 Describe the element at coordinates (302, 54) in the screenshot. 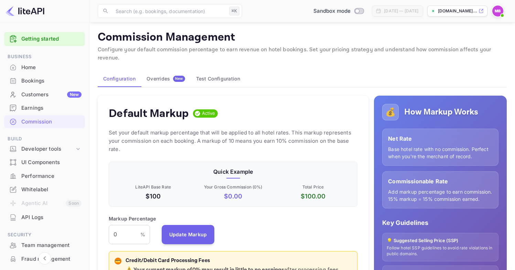

I see `p: Configure your default commission percentage to earn revenue on hotel bookings. Set your pricing ...` at that location.